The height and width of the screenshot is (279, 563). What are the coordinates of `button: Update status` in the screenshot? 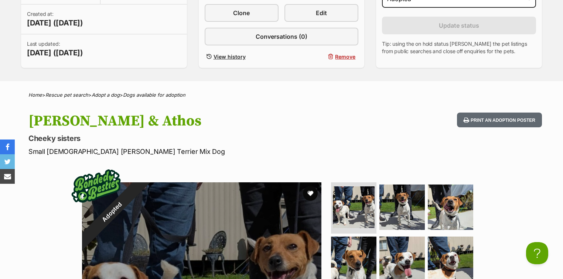 It's located at (459, 25).